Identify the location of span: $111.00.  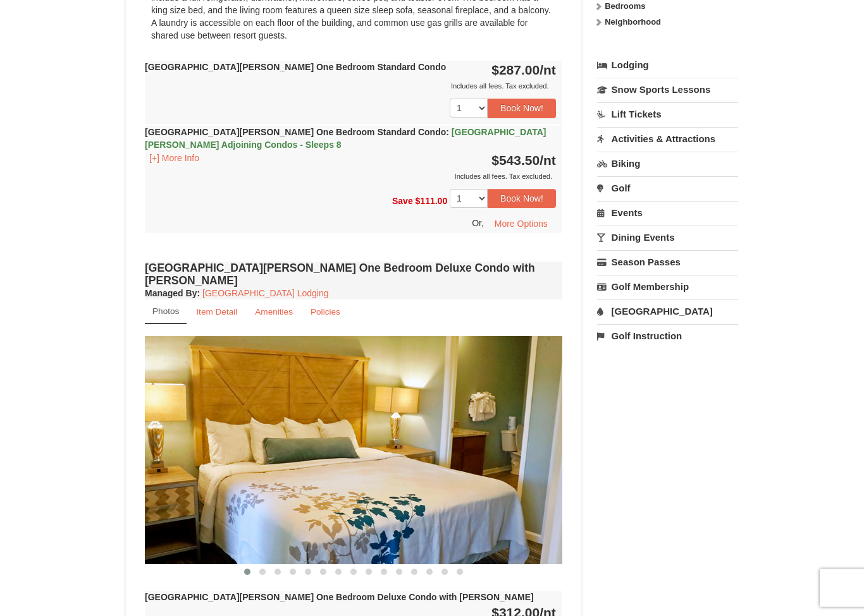
(432, 201).